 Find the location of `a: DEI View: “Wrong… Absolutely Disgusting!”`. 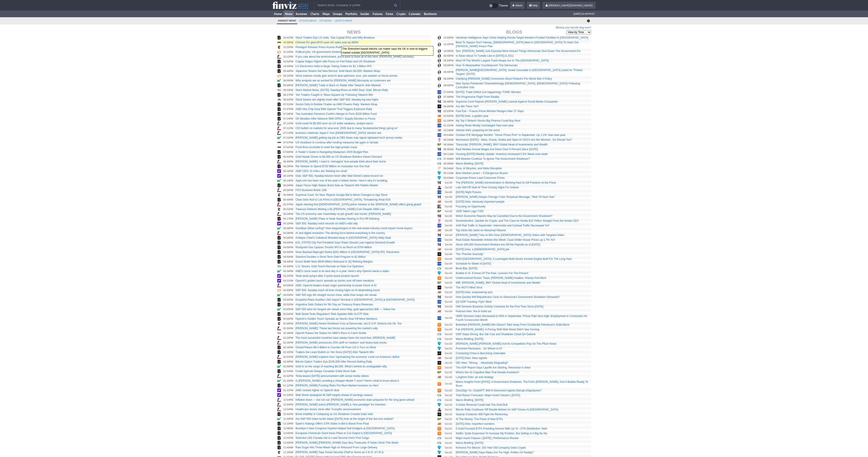

a: DEI View: “Wrong… Absolutely Disgusting!” is located at coordinates (482, 363).